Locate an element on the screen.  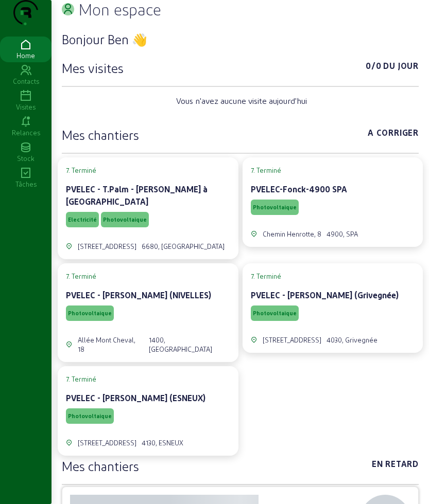
h3: Mes visites is located at coordinates (93, 68).